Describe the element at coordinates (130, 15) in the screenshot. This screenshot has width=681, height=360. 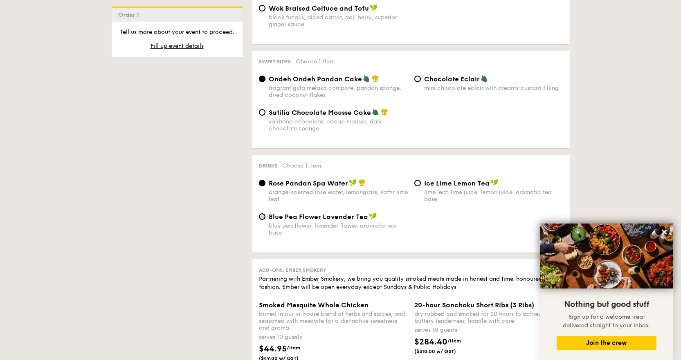
I see `span: Order 1` at that location.